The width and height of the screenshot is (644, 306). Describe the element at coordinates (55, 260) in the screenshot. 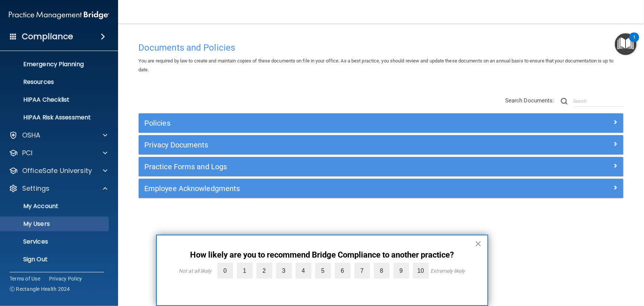

I see `p: Sign Out` at that location.